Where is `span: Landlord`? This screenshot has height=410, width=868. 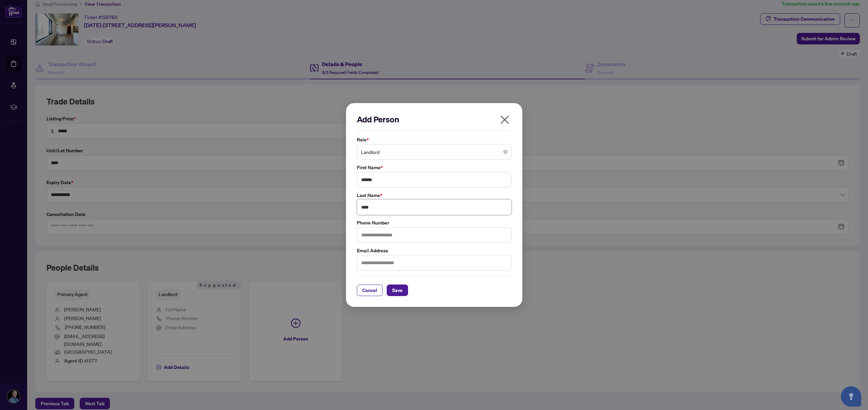
span: Landlord is located at coordinates (434, 152).